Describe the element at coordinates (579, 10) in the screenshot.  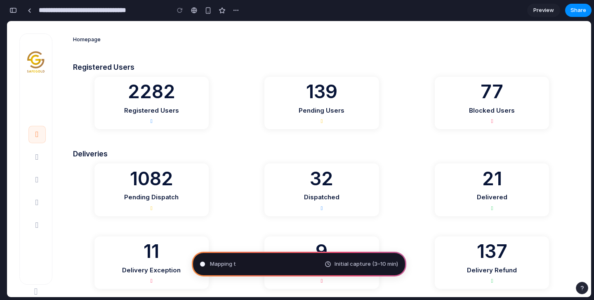
I see `button: Share` at that location.